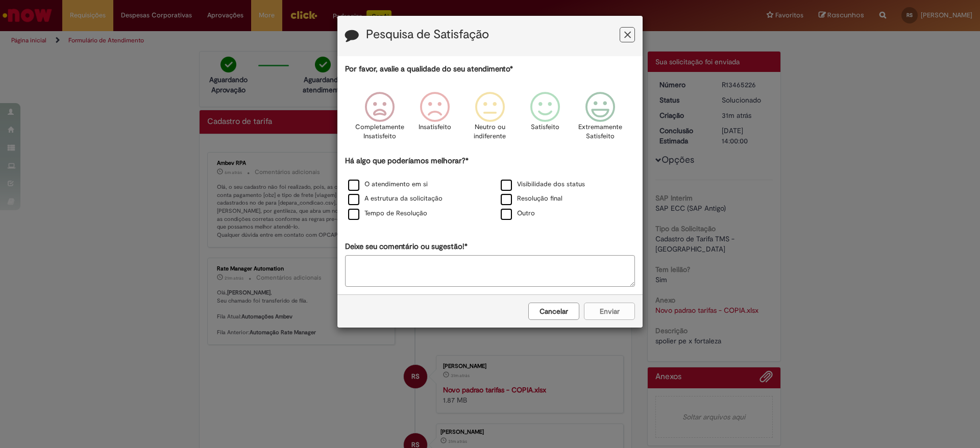 This screenshot has height=448, width=980. Describe the element at coordinates (395, 198) in the screenshot. I see `label: A estrutura da solicitação` at that location.